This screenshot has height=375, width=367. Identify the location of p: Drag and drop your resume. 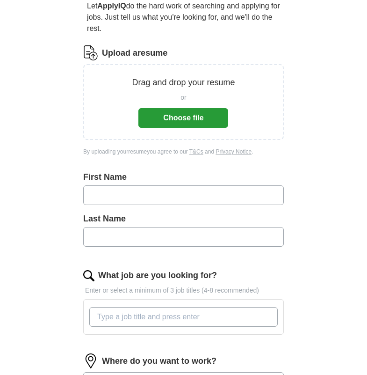
(183, 82).